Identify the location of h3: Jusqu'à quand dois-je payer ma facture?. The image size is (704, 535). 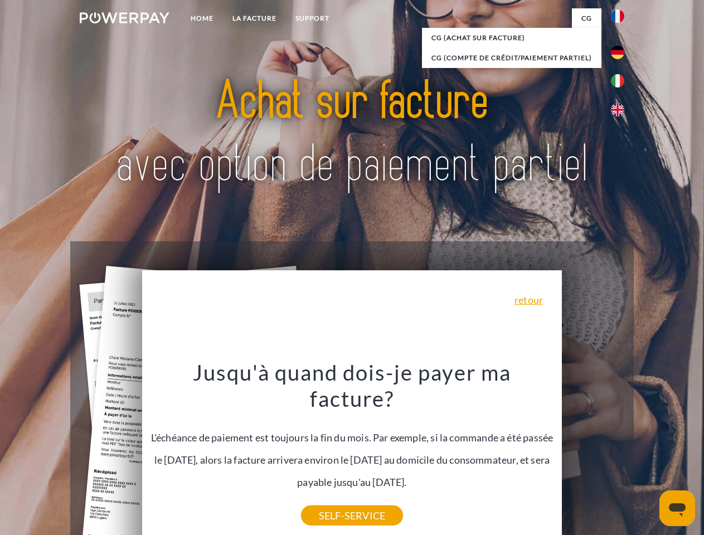
(352, 386).